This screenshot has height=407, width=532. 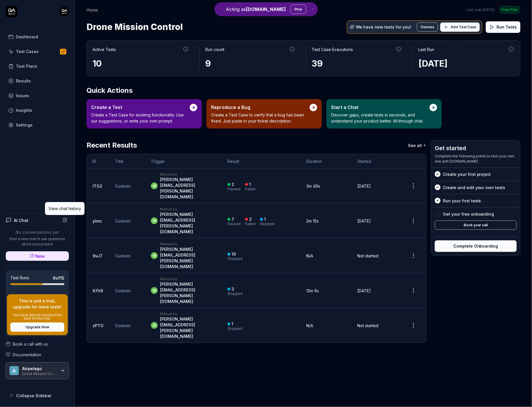 What do you see at coordinates (234, 189) in the screenshot?
I see `div: Passed` at bounding box center [234, 189].